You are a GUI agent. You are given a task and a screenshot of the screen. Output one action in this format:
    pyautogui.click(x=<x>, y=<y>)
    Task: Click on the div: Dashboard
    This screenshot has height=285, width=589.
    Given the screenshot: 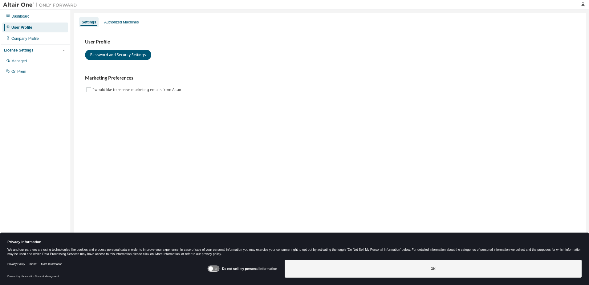 What is the action you would take?
    pyautogui.click(x=20, y=16)
    